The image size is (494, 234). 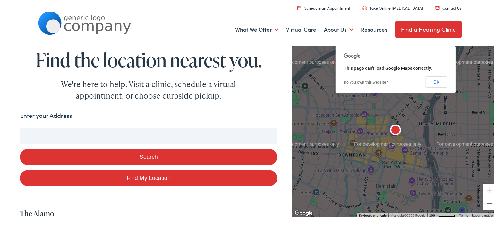 I want to click on label: Enter your Address, so click(x=46, y=114).